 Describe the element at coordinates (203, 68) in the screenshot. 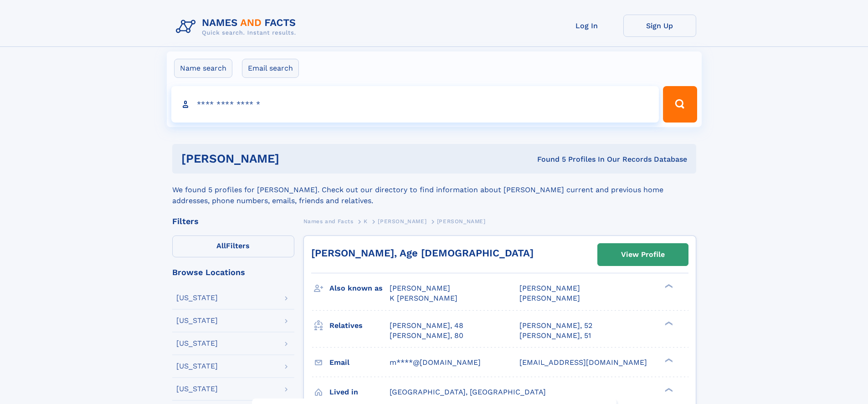

I see `label: Name search` at that location.